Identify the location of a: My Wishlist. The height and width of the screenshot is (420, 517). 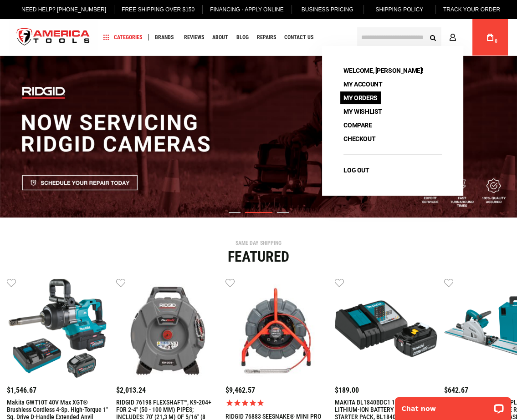
(363, 111).